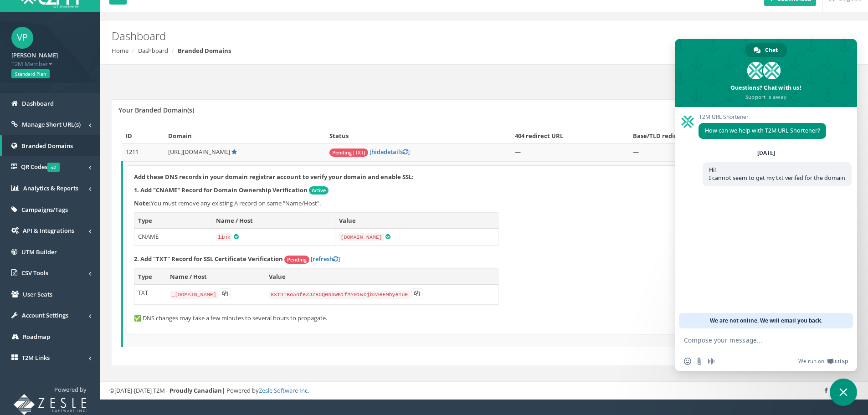  I want to click on span: Branded Domains, so click(47, 146).